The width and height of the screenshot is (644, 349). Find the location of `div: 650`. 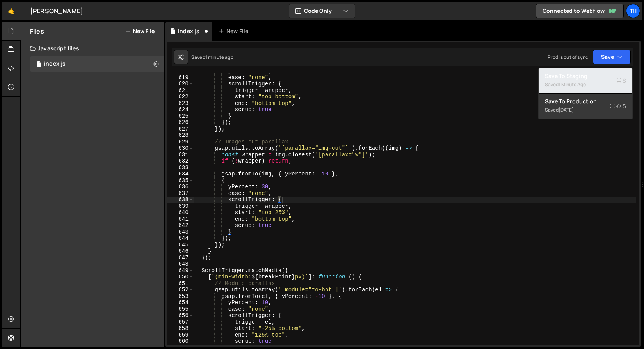

div: 650 is located at coordinates (180, 277).